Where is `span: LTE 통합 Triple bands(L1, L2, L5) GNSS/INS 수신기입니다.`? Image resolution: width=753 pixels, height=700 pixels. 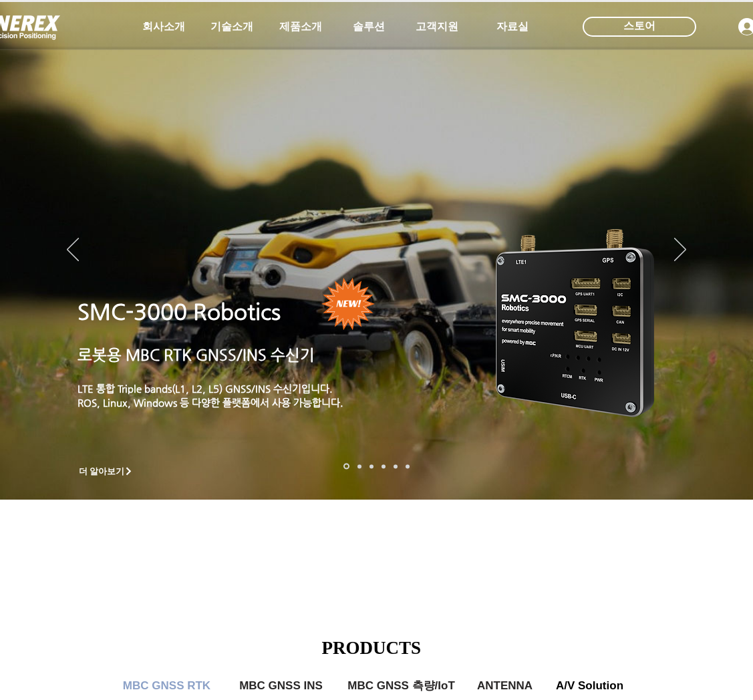 span: LTE 통합 Triple bands(L1, L2, L5) GNSS/INS 수신기입니다. is located at coordinates (205, 388).